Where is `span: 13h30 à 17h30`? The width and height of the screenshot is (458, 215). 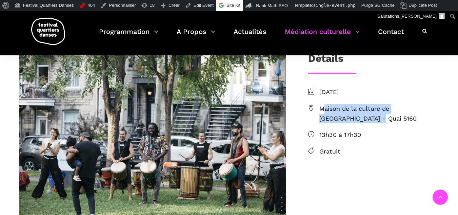 span: 13h30 à 17h30 is located at coordinates (379, 135).